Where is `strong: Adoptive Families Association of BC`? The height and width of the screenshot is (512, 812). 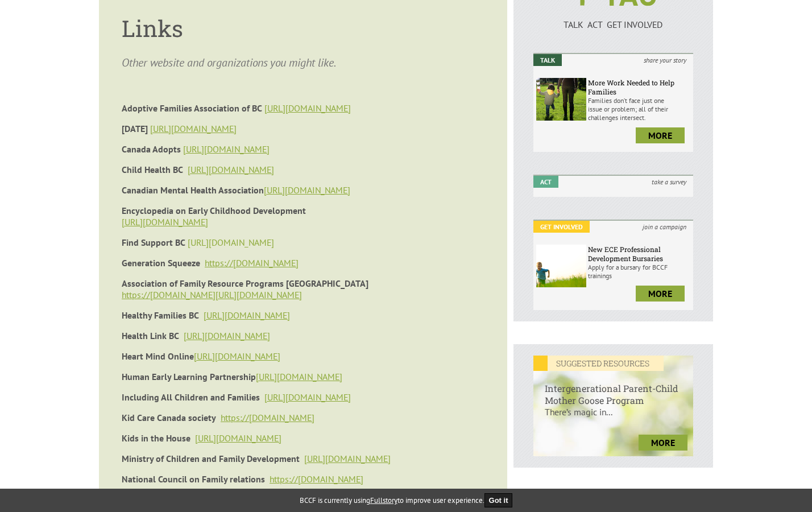
strong: Adoptive Families Association of BC is located at coordinates (192, 108).